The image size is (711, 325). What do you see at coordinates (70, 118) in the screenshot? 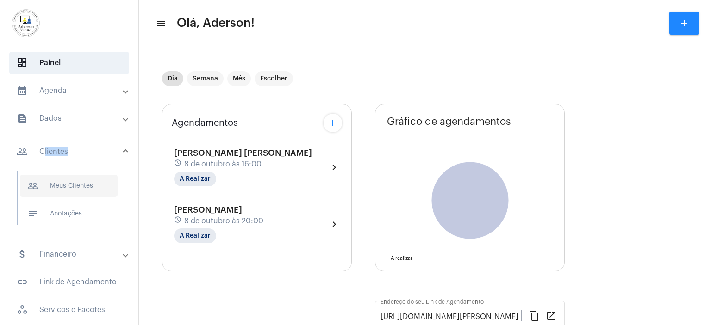
I see `mat-panel-title: Dados` at bounding box center [70, 118].